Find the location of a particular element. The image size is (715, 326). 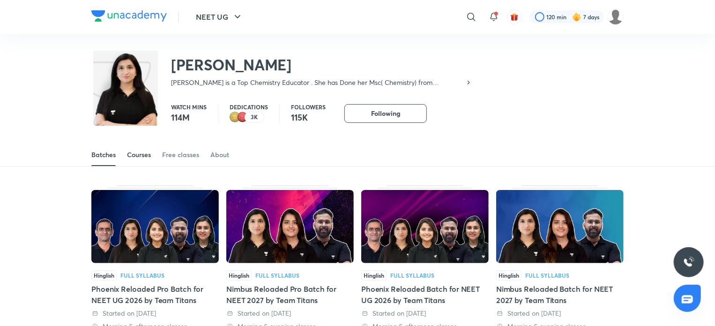

div: Started on 25 Aug 2025 is located at coordinates (290, 313).